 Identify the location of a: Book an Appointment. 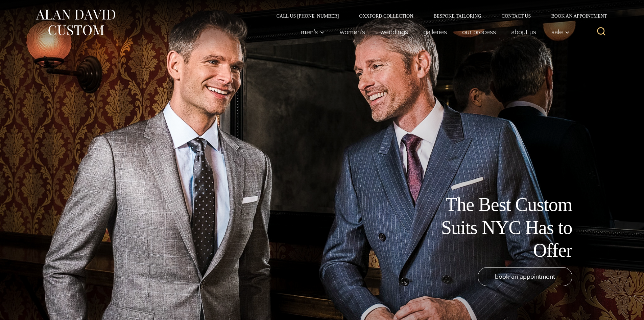
(575, 16).